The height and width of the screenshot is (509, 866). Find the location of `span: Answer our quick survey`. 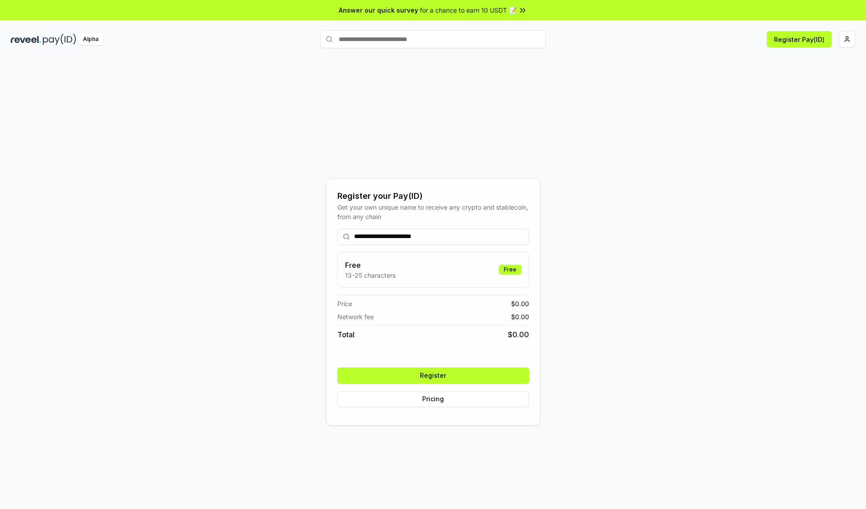

span: Answer our quick survey is located at coordinates (378, 10).